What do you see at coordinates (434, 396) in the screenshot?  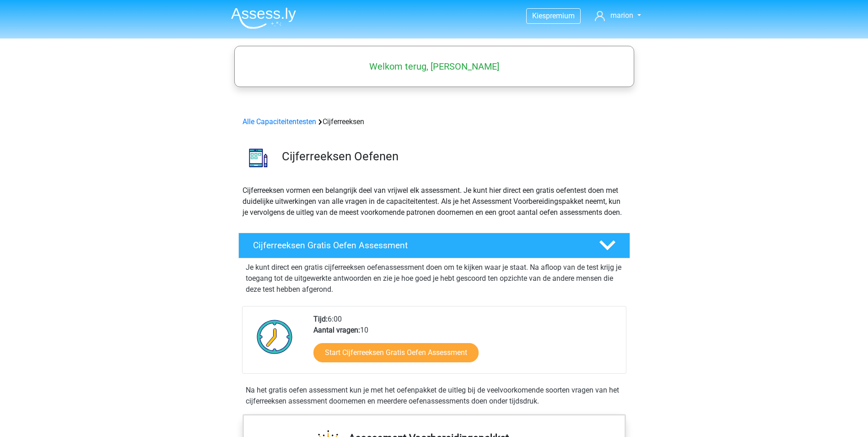 I see `div: Na het gratis oefen assessment kun je met het oefenpakket de uitleg bij de veelvoorkomende soorte...` at bounding box center [434, 396].